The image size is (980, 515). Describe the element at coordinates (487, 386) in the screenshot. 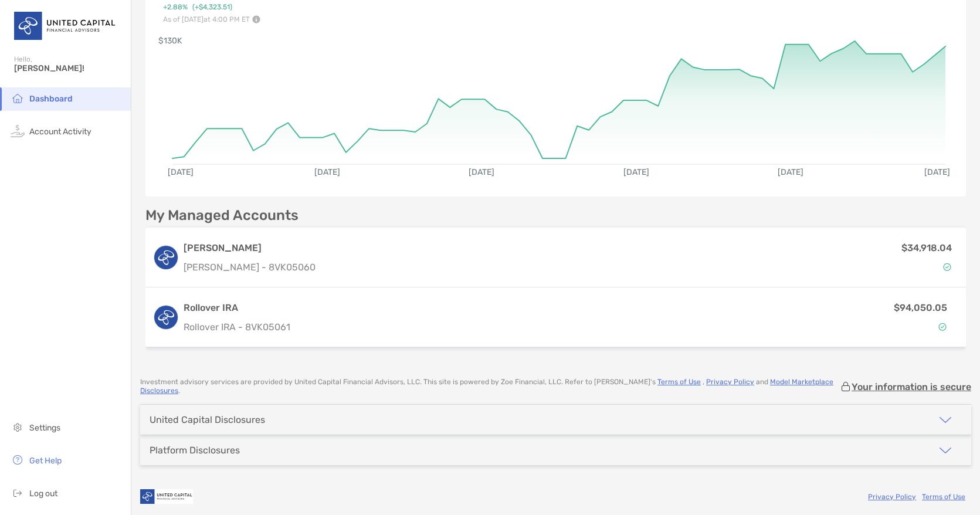

I see `a: Model Marketplace Disclosures` at that location.